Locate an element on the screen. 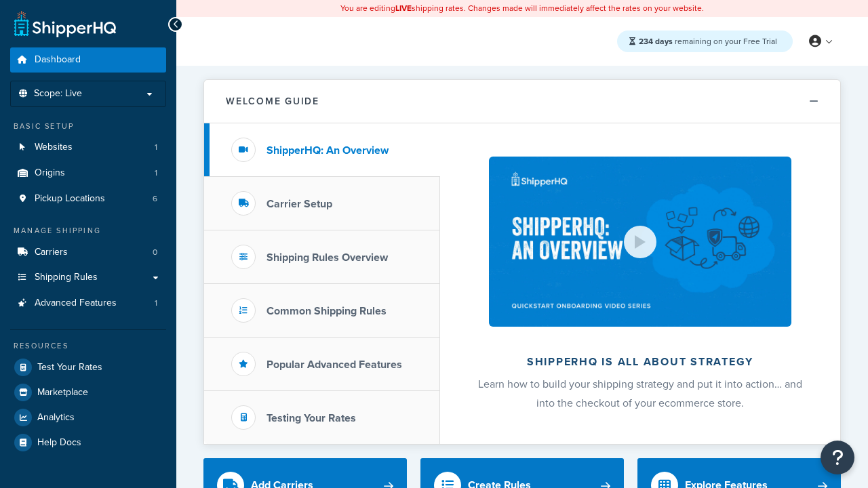 This screenshot has height=488, width=868. strong: 234 days is located at coordinates (656, 41).